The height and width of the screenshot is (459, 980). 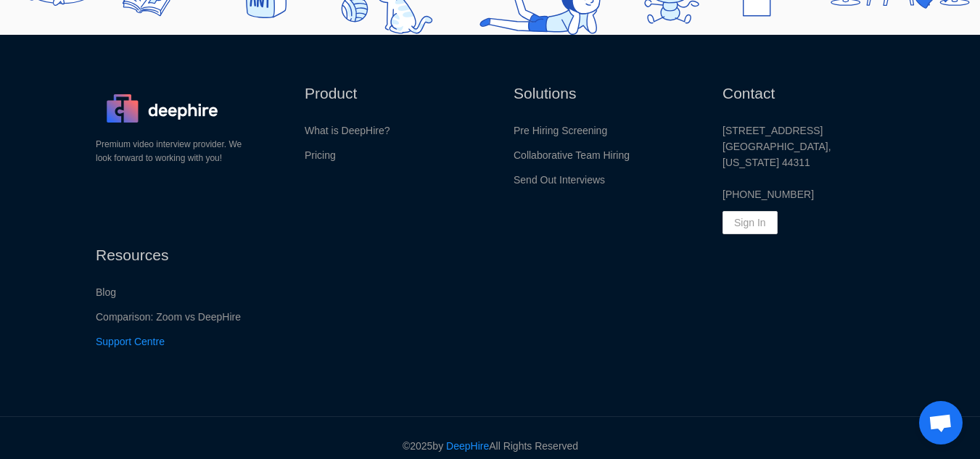 I want to click on p: Resources, so click(x=177, y=254).